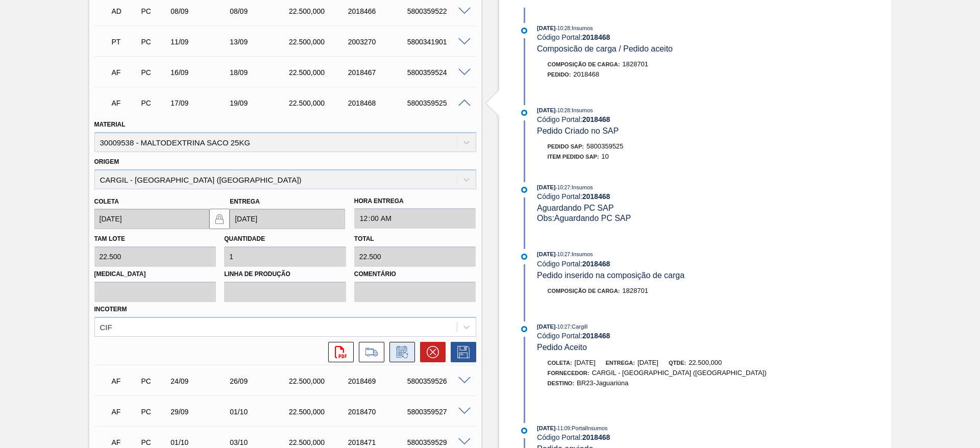 The width and height of the screenshot is (980, 448). Describe the element at coordinates (379, 12) in the screenshot. I see `div: 2018466` at that location.